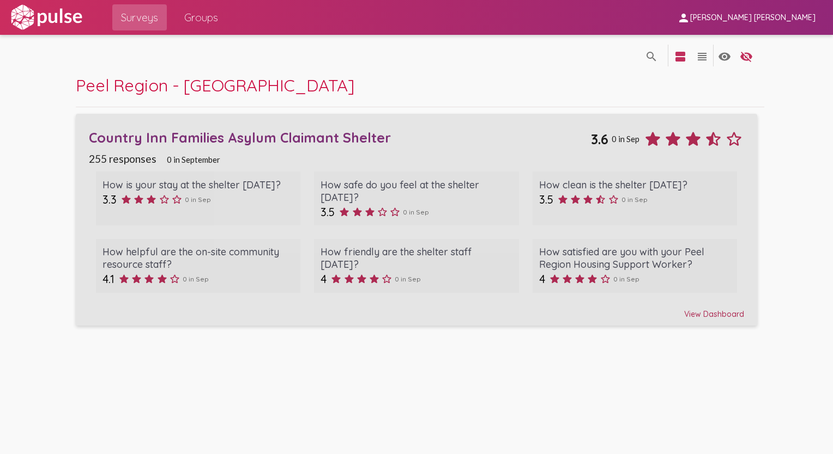  What do you see at coordinates (139, 17) in the screenshot?
I see `a: Surveys` at bounding box center [139, 17].